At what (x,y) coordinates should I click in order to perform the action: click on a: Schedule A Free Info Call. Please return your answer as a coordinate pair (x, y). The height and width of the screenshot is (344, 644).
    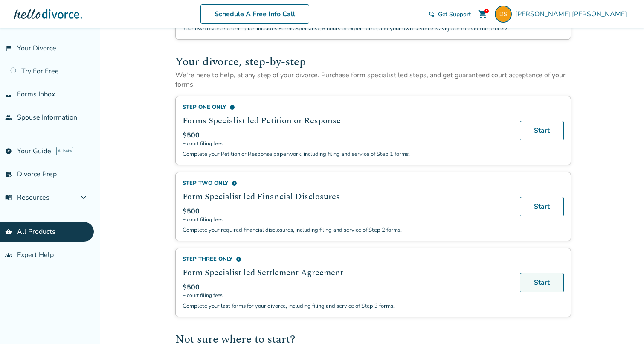
    Looking at the image, I should click on (255, 14).